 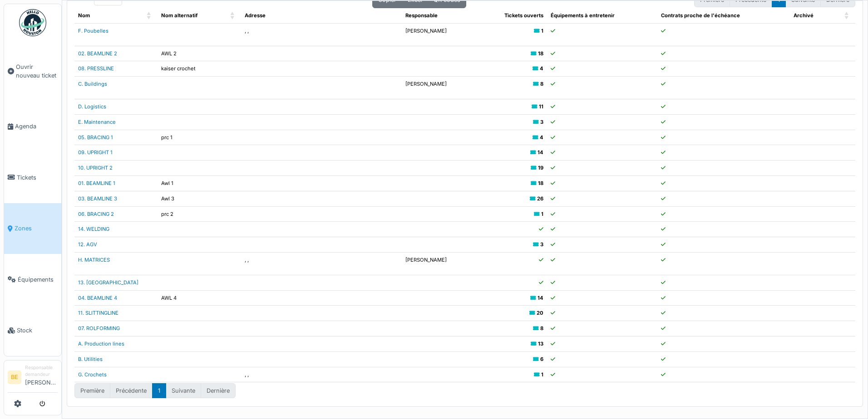 What do you see at coordinates (95, 168) in the screenshot?
I see `a: 10. UPRIGHT 2` at bounding box center [95, 168].